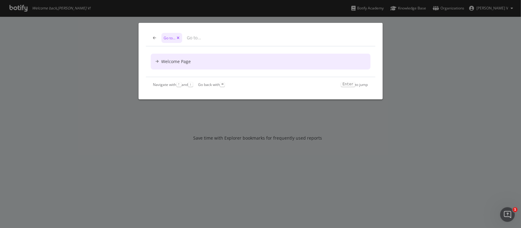 This screenshot has width=521, height=228. Describe the element at coordinates (515, 210) in the screenshot. I see `span: 1` at that location.